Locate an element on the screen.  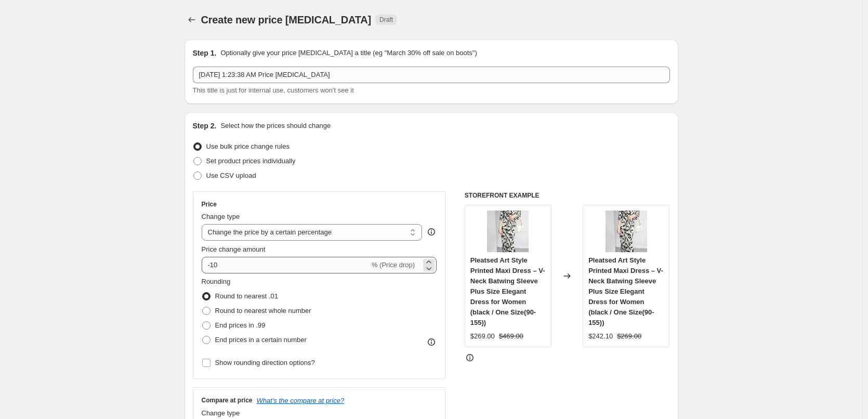
input: -15 is located at coordinates (286, 265).